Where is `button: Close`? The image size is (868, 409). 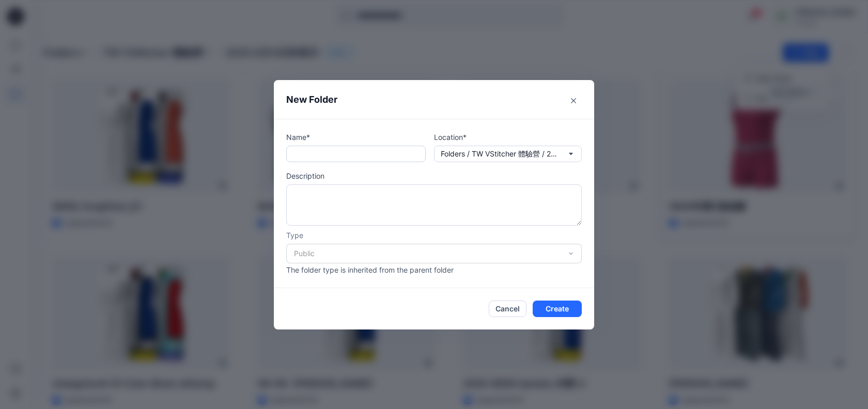
button: Close is located at coordinates (573, 101).